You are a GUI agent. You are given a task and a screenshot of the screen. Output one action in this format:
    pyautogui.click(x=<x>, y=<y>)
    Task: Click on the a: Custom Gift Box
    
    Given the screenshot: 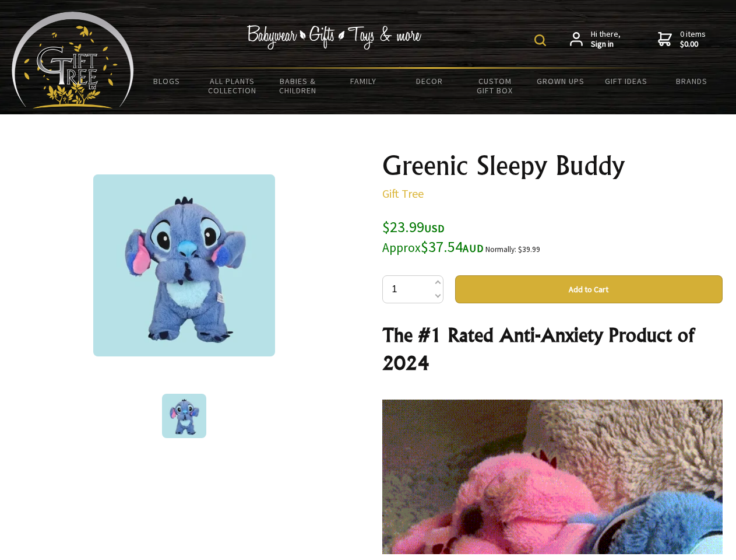 What is the action you would take?
    pyautogui.click(x=495, y=86)
    